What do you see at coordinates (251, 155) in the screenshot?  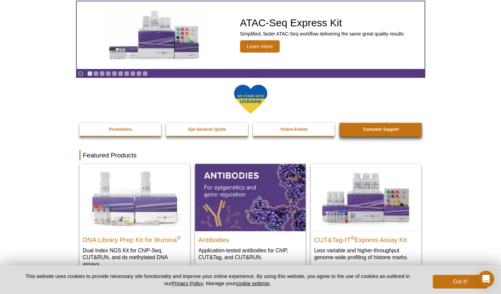 I see `h2: Featured Products` at bounding box center [251, 155].